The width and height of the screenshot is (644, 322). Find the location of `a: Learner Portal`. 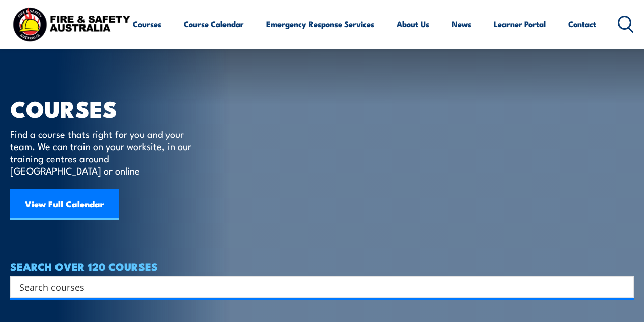

a: Learner Portal is located at coordinates (520, 24).